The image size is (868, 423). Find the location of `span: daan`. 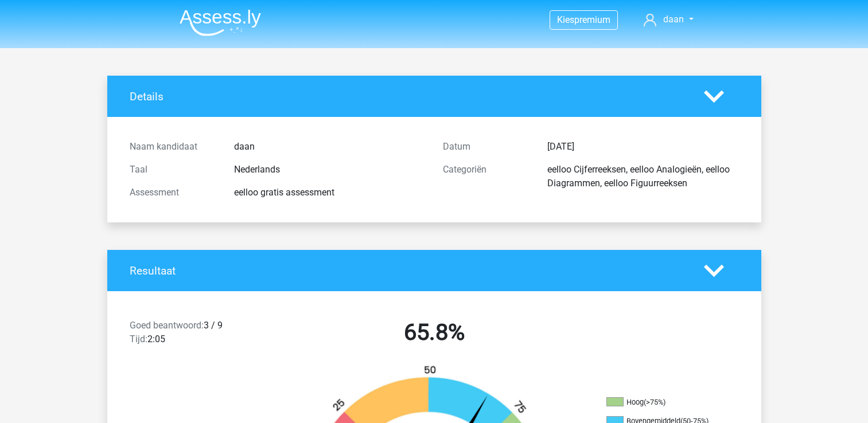

span: daan is located at coordinates (674, 19).